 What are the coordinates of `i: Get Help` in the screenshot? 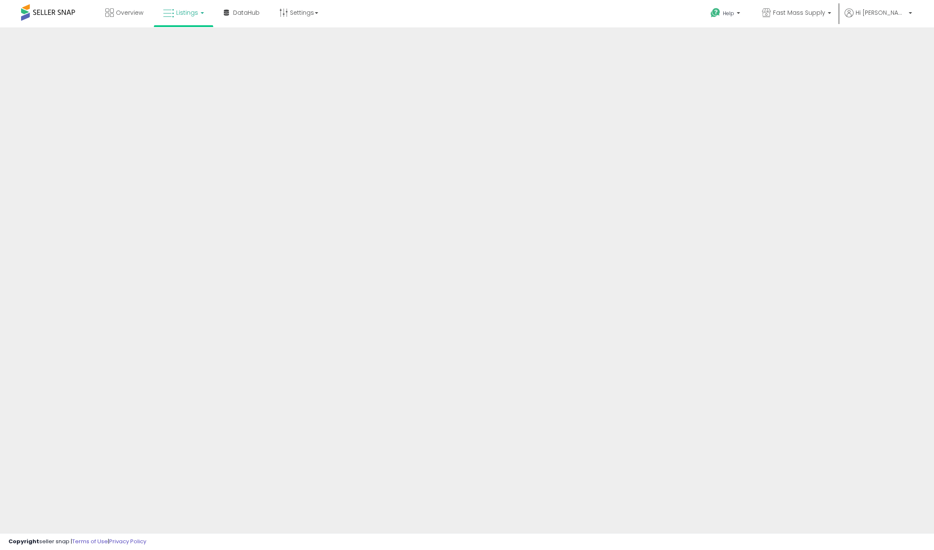 It's located at (715, 13).